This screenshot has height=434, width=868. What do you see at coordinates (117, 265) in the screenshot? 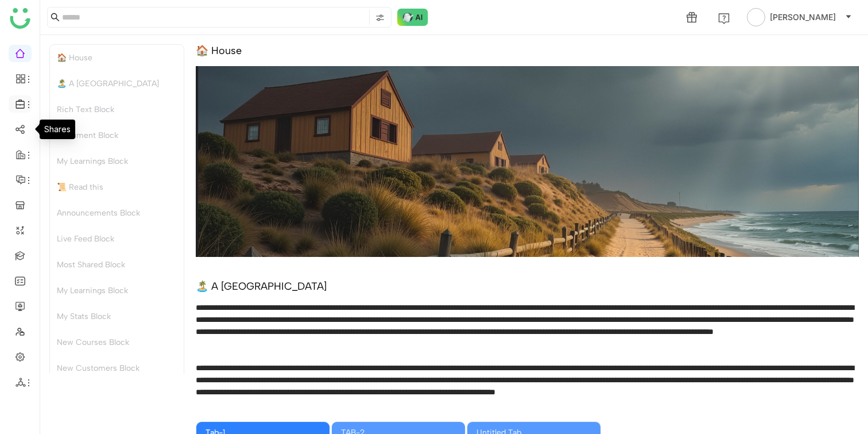
I see `div: Most Shared Block` at bounding box center [117, 265].